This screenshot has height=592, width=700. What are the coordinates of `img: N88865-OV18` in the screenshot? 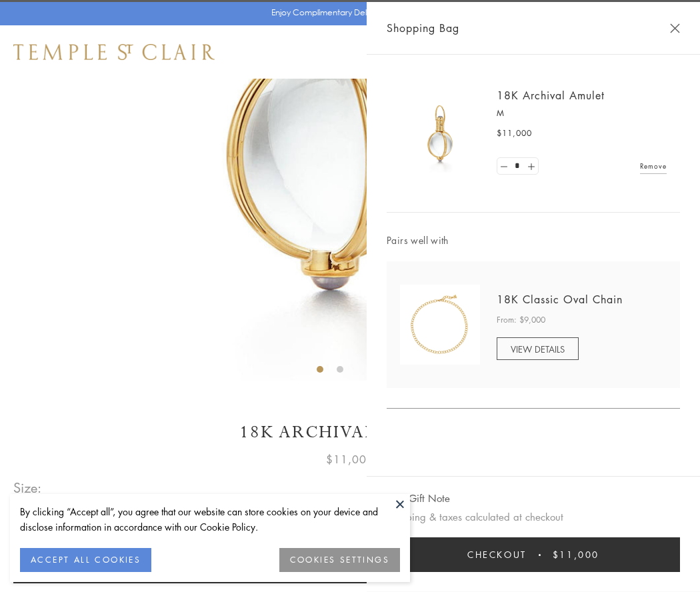 It's located at (441, 324).